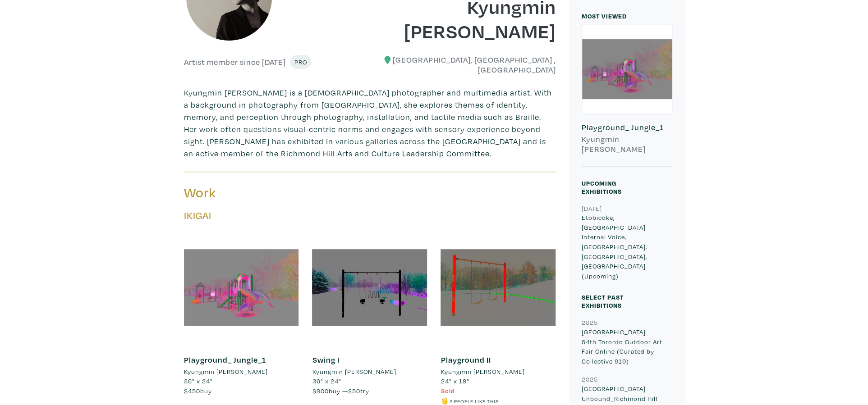  Describe the element at coordinates (198, 391) in the screenshot. I see `span: buy` at that location.